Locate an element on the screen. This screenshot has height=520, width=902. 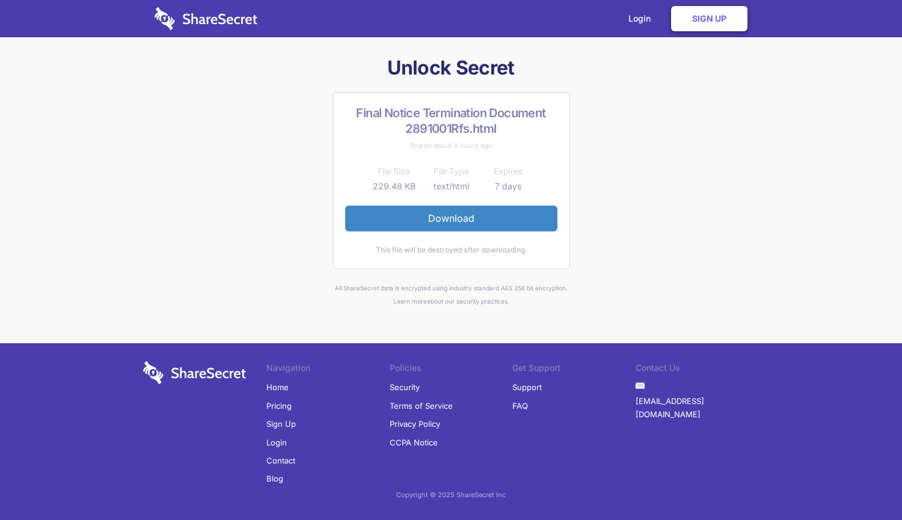
h1: Unlock Secret is located at coordinates (451, 68).